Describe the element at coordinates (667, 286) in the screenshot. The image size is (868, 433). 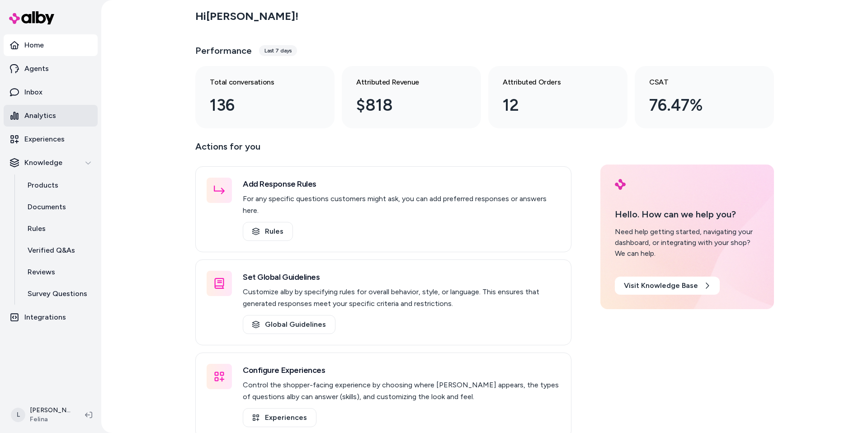
I see `a: Visit Knowledge Base` at that location.